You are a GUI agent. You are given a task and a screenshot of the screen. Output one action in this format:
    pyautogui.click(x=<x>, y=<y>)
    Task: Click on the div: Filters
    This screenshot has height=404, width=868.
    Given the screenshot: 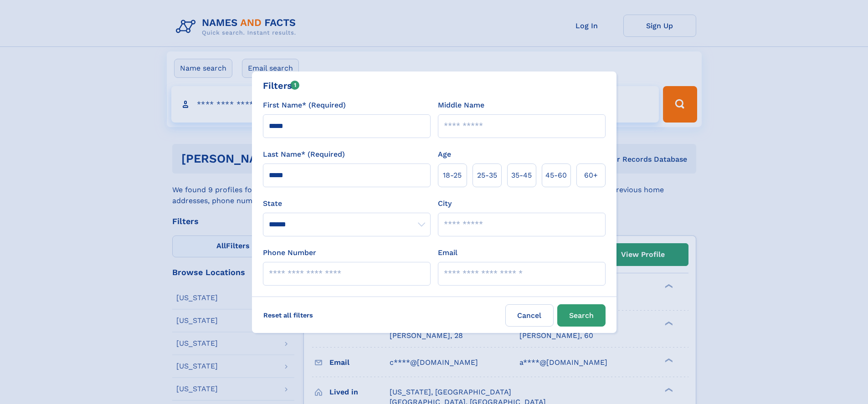 What is the action you would take?
    pyautogui.click(x=281, y=85)
    